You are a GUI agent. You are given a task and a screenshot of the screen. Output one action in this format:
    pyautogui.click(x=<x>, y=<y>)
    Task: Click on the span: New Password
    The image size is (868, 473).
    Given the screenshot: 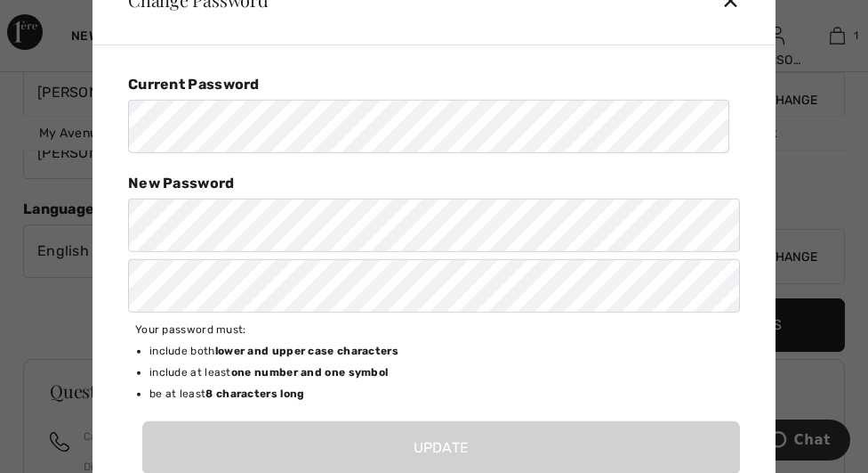 What is the action you would take?
    pyautogui.click(x=181, y=182)
    